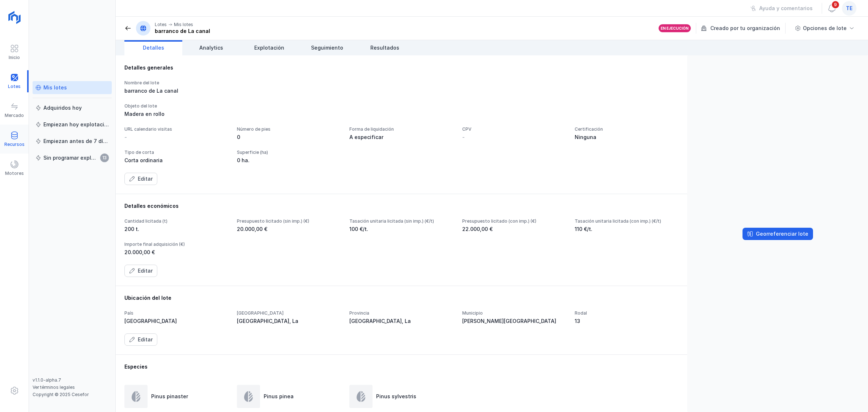 The image size is (868, 412). What do you see at coordinates (269, 48) in the screenshot?
I see `a: Explotación` at bounding box center [269, 48].